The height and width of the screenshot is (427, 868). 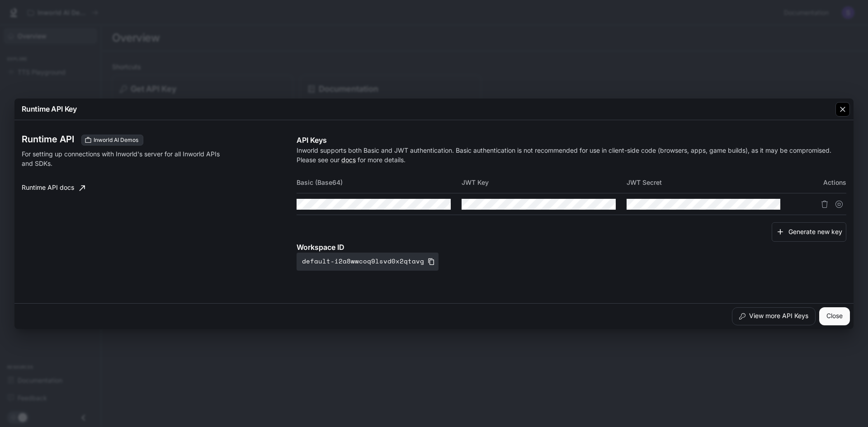 I want to click on p: Inworld supports both Basic and JWT authentication. Basic authentication is not recommended for u..., so click(x=572, y=155).